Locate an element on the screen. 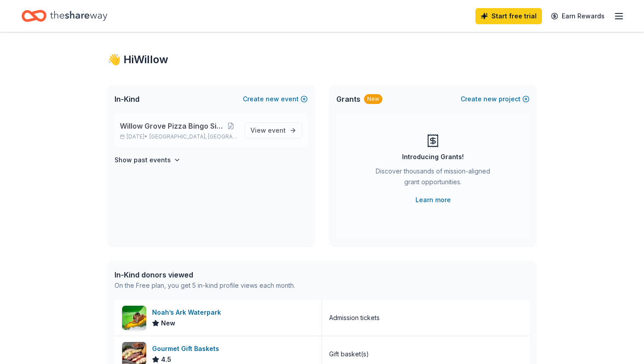  button: Show past events is located at coordinates (148, 160).